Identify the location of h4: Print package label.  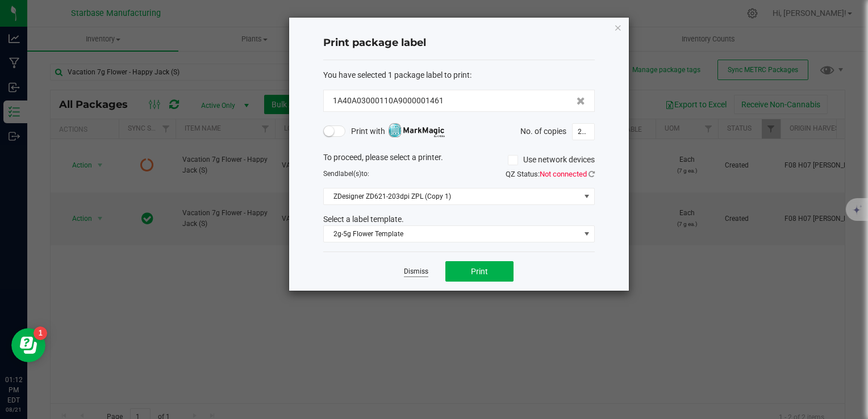
(459, 43).